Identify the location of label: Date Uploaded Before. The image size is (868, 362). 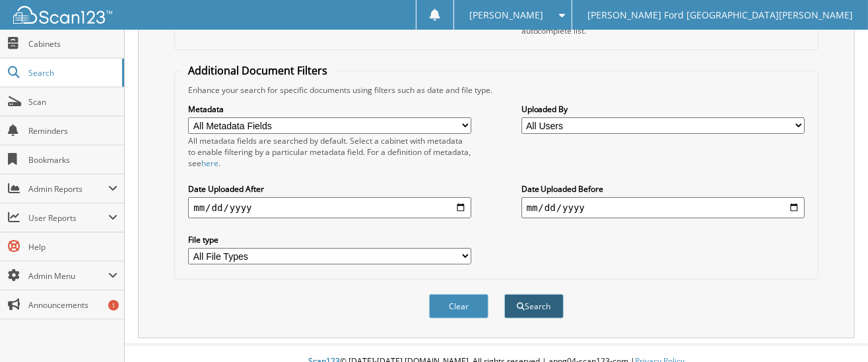
(662, 189).